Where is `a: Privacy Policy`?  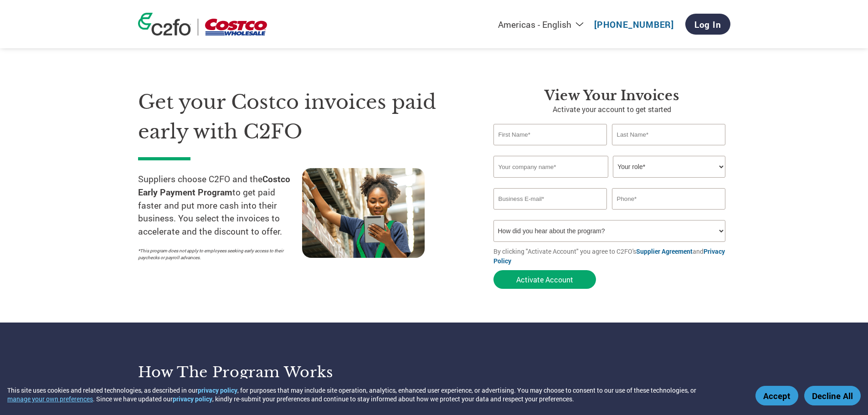
a: Privacy Policy is located at coordinates (609, 256).